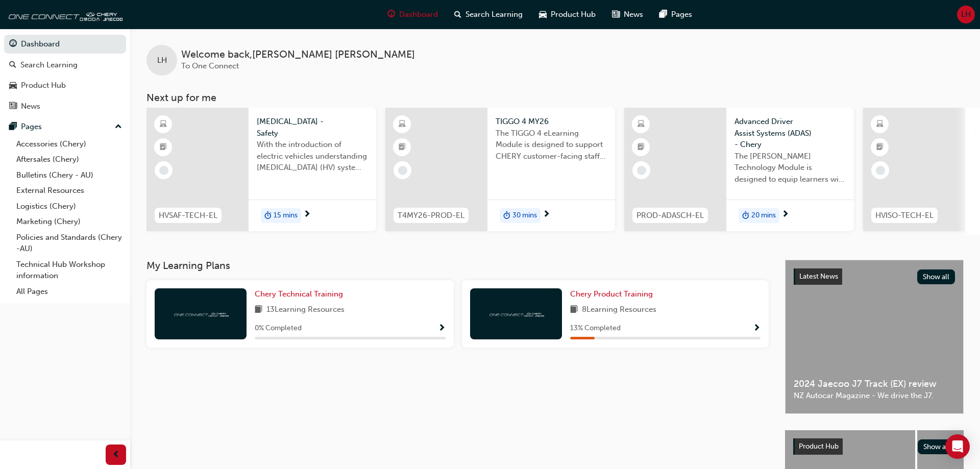  What do you see at coordinates (551, 145) in the screenshot?
I see `span: The TIGGO 4 eLearning Module is designed to support CHERY customer-facing staff with the product ...` at bounding box center [551, 145].